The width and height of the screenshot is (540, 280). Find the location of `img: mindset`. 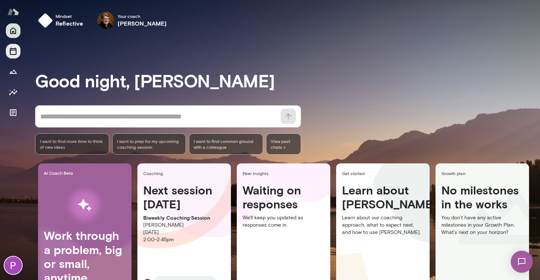

img: mindset is located at coordinates (45, 20).